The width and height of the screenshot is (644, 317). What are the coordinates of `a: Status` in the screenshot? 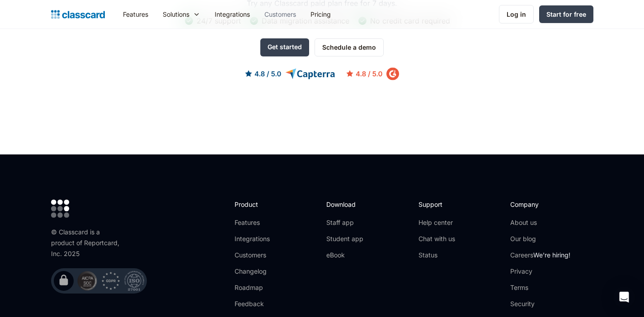 It's located at (437, 255).